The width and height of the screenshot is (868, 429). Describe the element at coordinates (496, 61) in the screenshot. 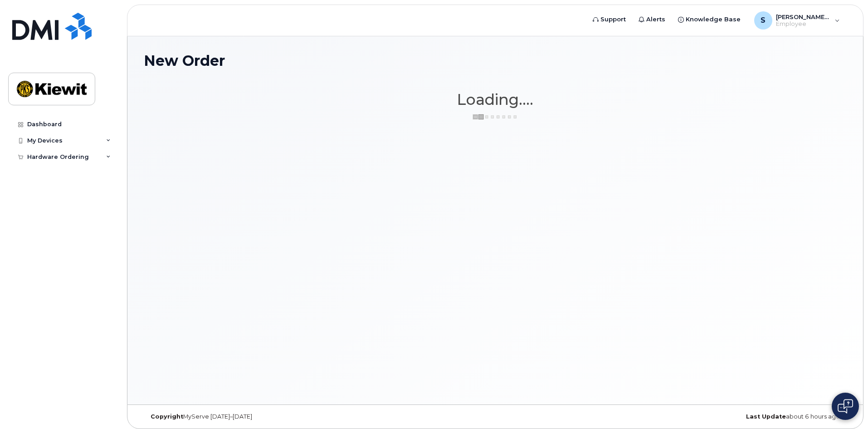

I see `h1: New Order` at that location.